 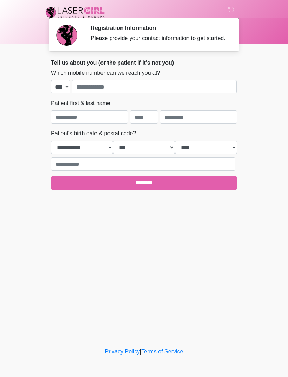 What do you see at coordinates (158, 38) in the screenshot?
I see `div: Please provide your contact information to get started.` at bounding box center [158, 38].